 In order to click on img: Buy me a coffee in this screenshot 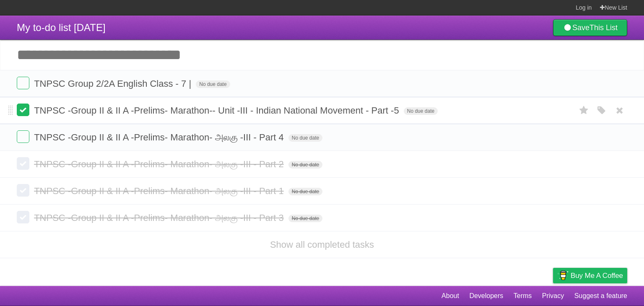, I will do `click(563, 275)`.